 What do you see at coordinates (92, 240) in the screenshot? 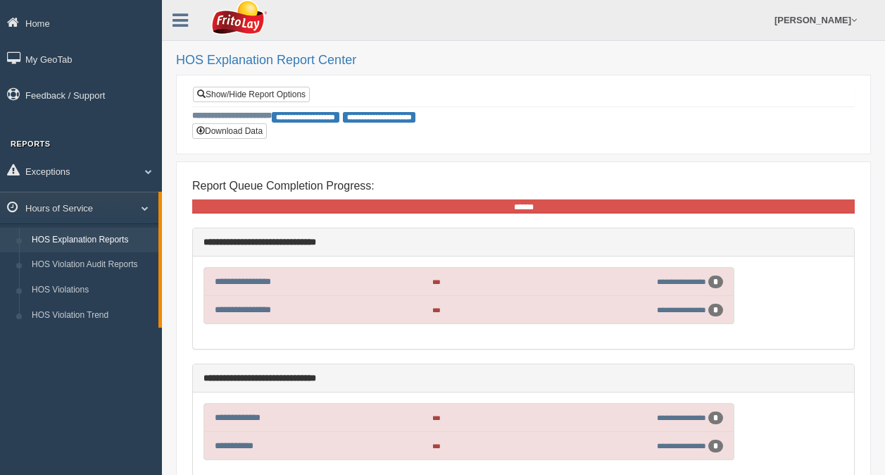
I see `a: HOS Explanation Reports` at bounding box center [92, 240].